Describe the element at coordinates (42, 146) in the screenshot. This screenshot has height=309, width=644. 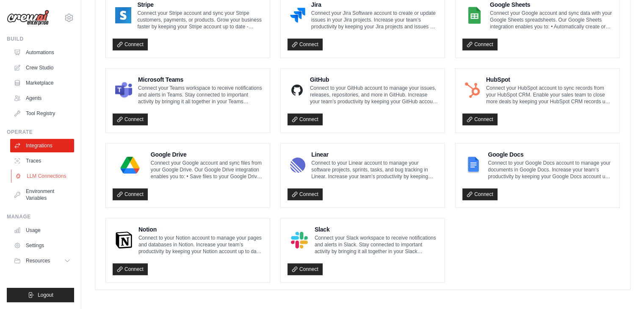
I see `a: Integrations` at that location.